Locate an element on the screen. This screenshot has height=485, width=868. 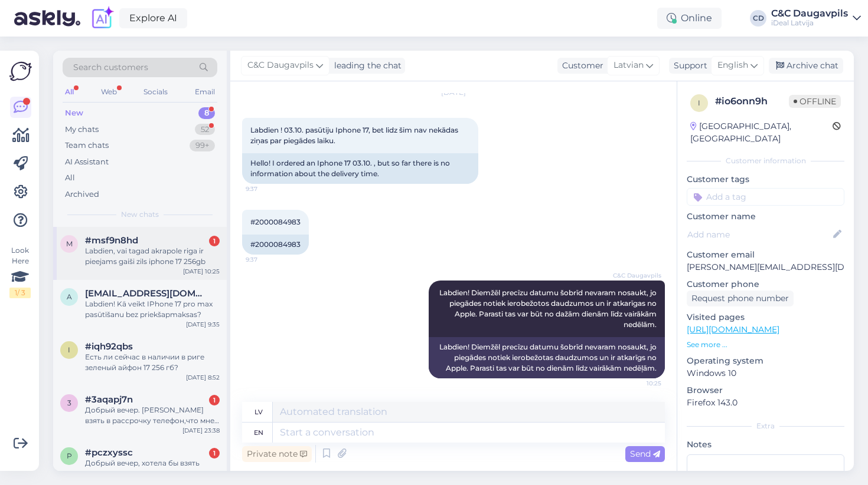
p: Customer name is located at coordinates (765, 216).